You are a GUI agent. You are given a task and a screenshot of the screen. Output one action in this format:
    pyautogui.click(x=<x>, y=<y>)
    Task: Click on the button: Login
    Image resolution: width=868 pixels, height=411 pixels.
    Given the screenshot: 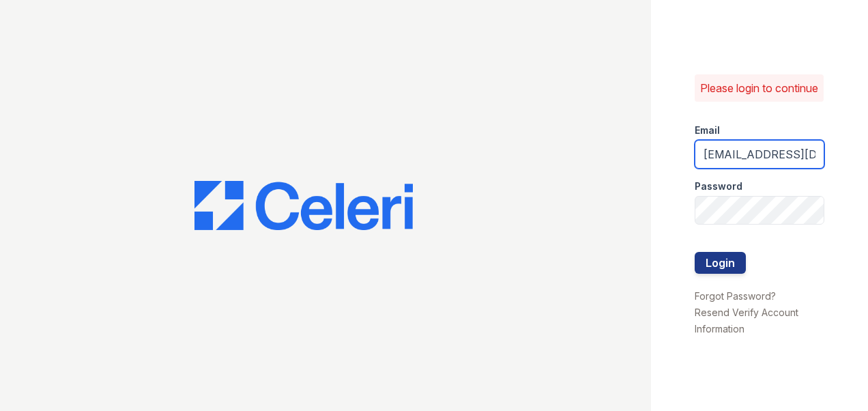 What is the action you would take?
    pyautogui.click(x=720, y=263)
    